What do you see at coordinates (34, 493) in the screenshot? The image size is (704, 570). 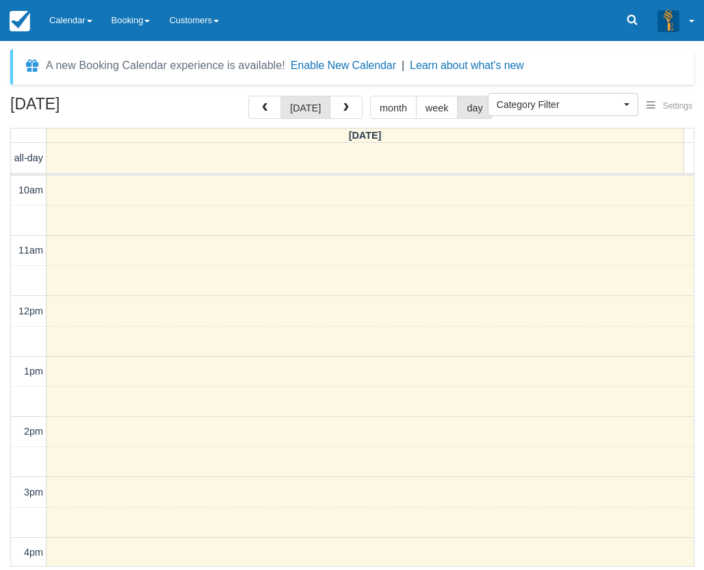 I see `span: 3pm` at bounding box center [34, 493].